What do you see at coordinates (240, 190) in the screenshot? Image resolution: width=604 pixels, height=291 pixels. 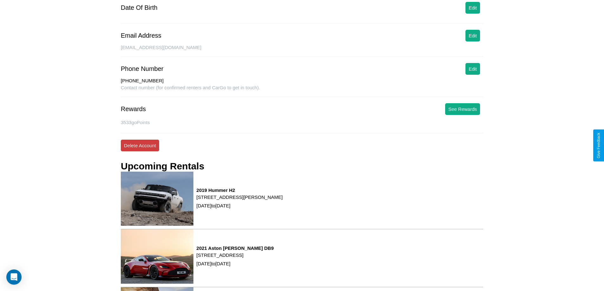 I see `h3: 2019 Hummer H2` at bounding box center [240, 190].